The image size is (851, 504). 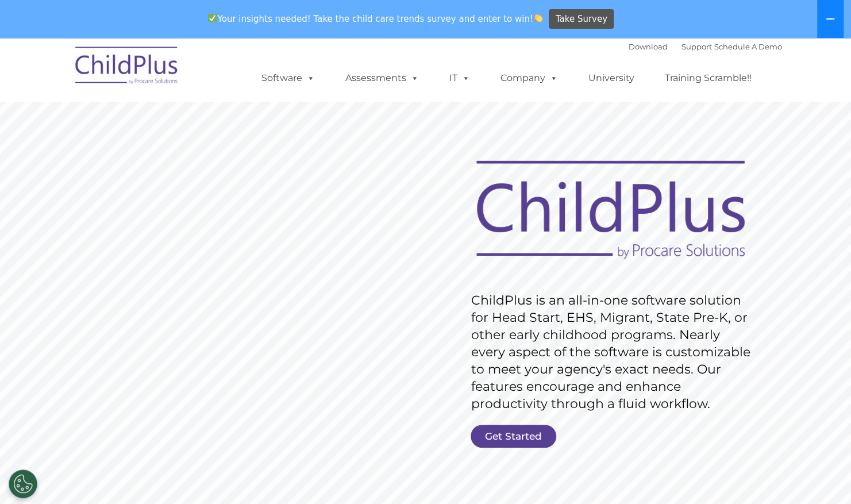 I want to click on a: Assessments, so click(x=382, y=78).